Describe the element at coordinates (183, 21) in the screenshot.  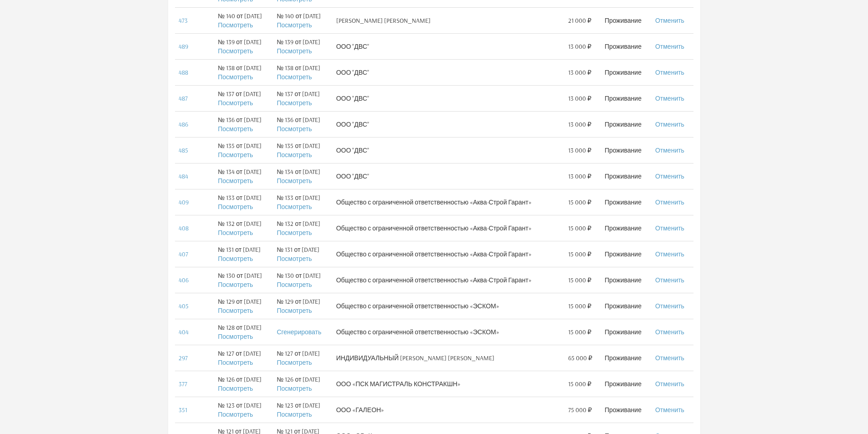
I see `a: 473` at that location.